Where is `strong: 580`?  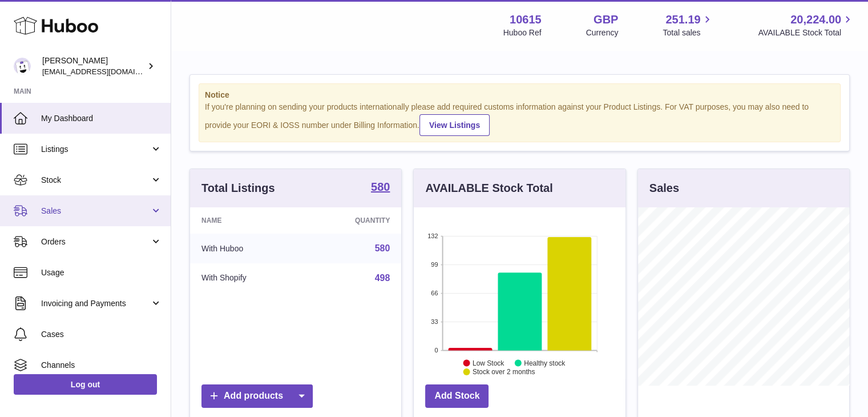
strong: 580 is located at coordinates (380, 186).